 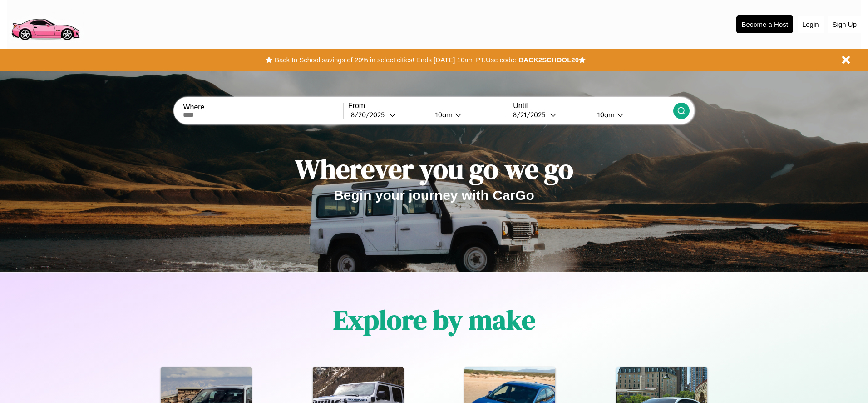 I want to click on button: Become a Host, so click(x=765, y=24).